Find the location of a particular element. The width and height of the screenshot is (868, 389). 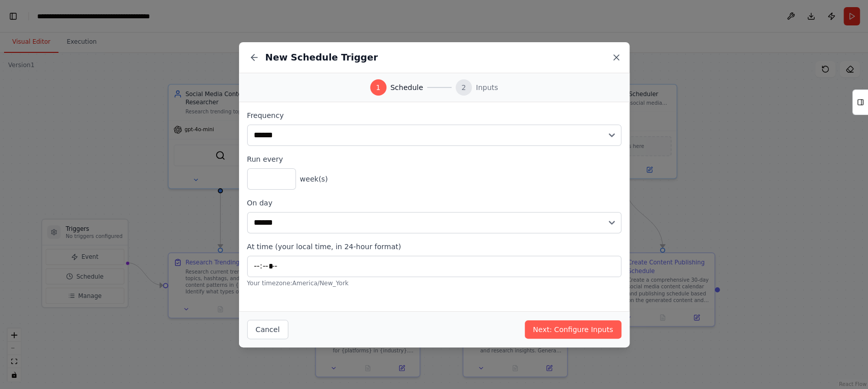

span: Schedule is located at coordinates (407, 87).